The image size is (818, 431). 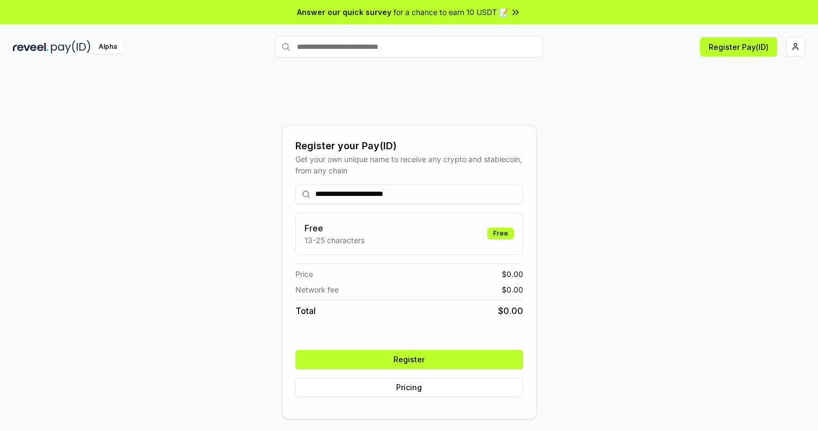 I want to click on div: Register your Pay(ID), so click(x=409, y=146).